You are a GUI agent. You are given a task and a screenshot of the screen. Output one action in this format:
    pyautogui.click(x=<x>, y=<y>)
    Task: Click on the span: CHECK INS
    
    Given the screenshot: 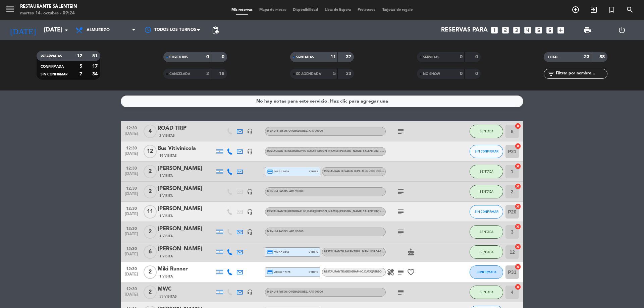 What is the action you would take?
    pyautogui.click(x=179, y=57)
    